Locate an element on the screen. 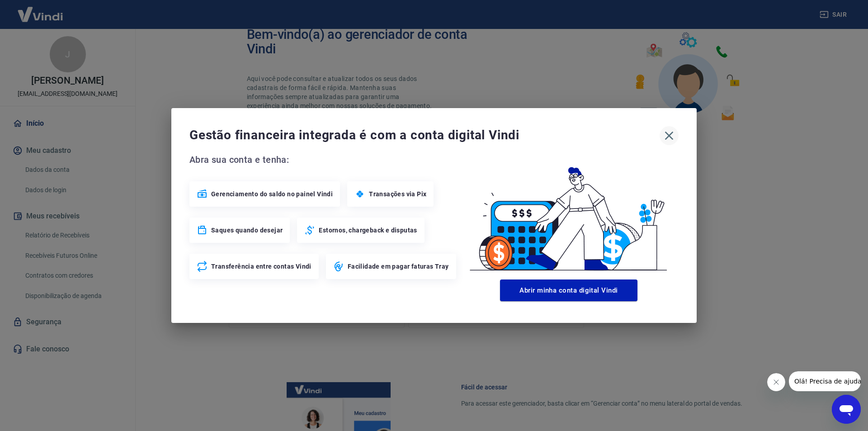  img: Good Billing is located at coordinates (568, 214).